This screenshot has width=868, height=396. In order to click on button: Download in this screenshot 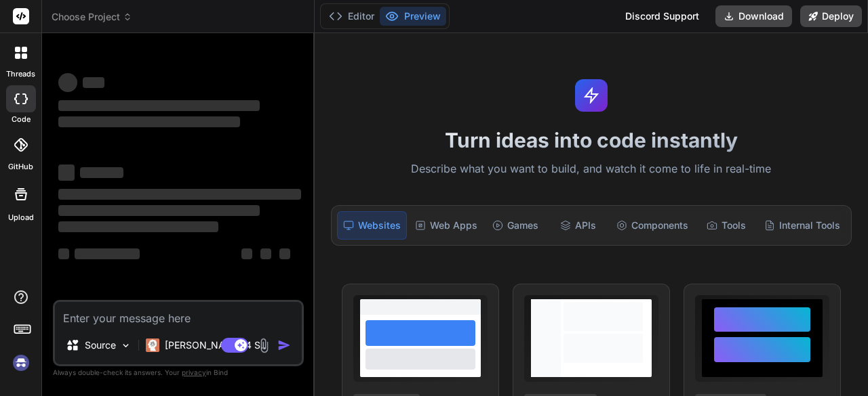, I will do `click(753, 16)`.